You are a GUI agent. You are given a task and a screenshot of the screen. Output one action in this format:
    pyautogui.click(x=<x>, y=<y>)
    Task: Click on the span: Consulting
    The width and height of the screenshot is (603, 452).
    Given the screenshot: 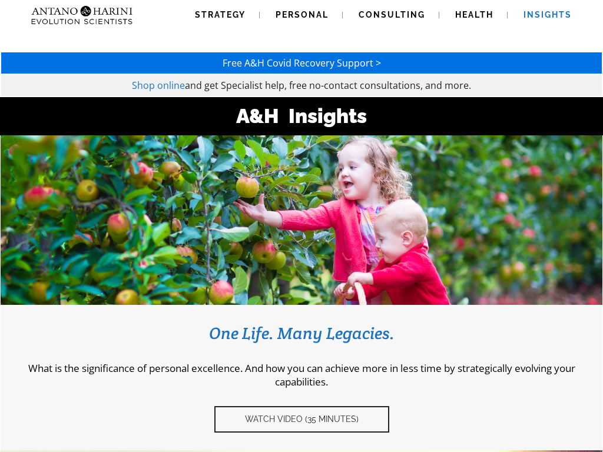 What is the action you would take?
    pyautogui.click(x=392, y=15)
    